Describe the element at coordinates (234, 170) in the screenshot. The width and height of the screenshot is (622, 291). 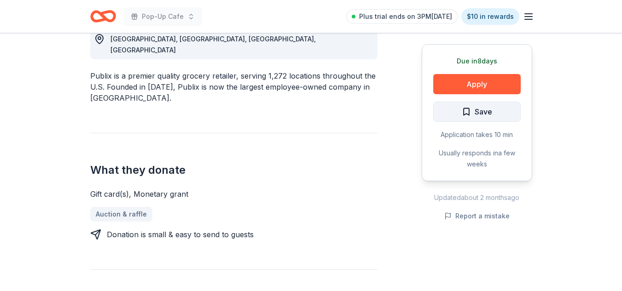
I see `h2: What they donate` at that location.